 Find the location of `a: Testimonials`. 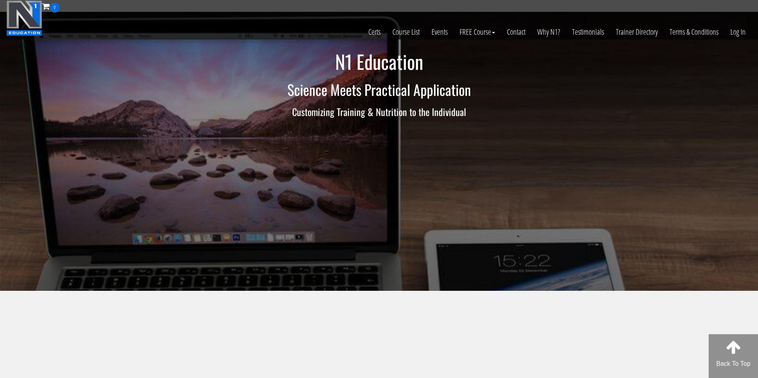

a: Testimonials is located at coordinates (588, 32).